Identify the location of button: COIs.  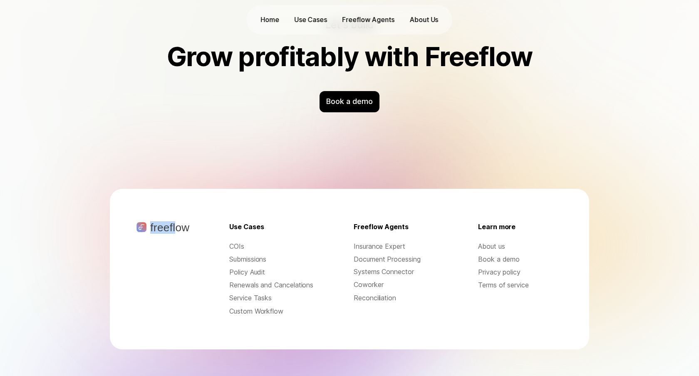
(271, 246).